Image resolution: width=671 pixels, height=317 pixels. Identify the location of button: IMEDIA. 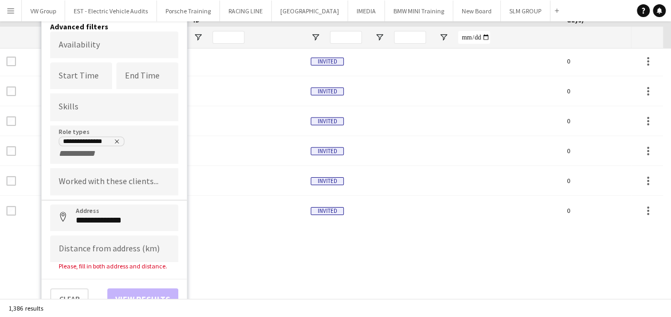
(366, 11).